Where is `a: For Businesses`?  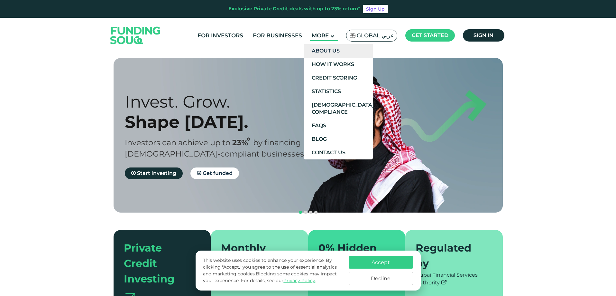 a: For Businesses is located at coordinates (277, 35).